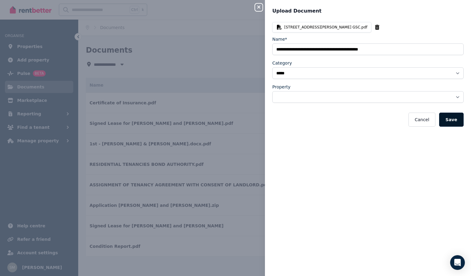 The height and width of the screenshot is (276, 471). I want to click on label: Name*, so click(279, 39).